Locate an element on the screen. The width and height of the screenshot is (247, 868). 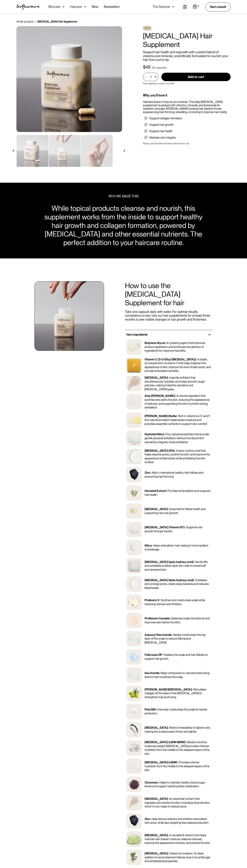
div: The Science is located at coordinates (161, 7).